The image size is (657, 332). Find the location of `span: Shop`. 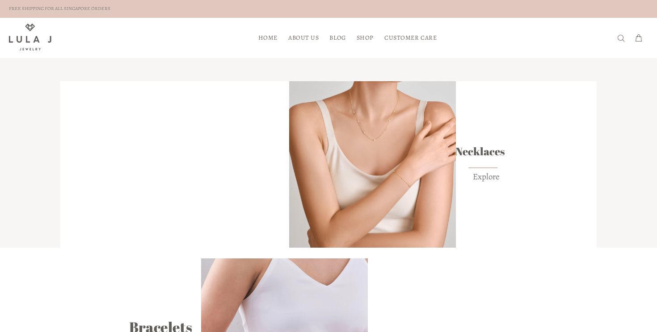

span: Shop is located at coordinates (365, 38).